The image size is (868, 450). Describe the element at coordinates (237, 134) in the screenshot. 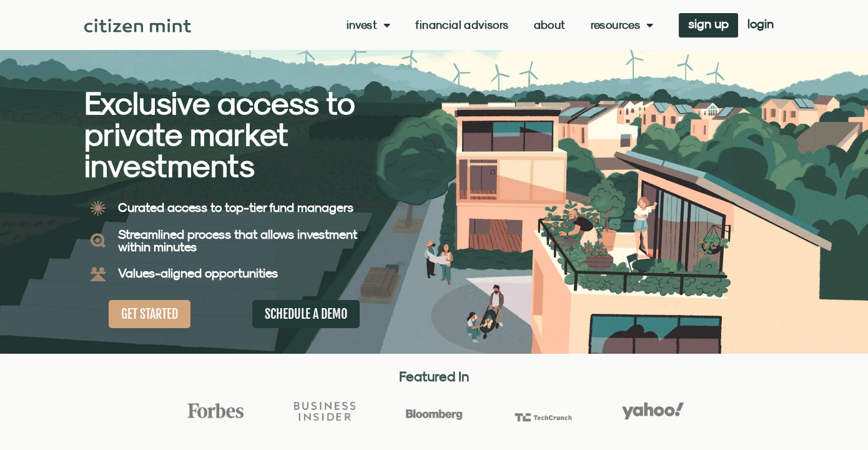

I see `h2: Exclusive access to private market investments` at that location.